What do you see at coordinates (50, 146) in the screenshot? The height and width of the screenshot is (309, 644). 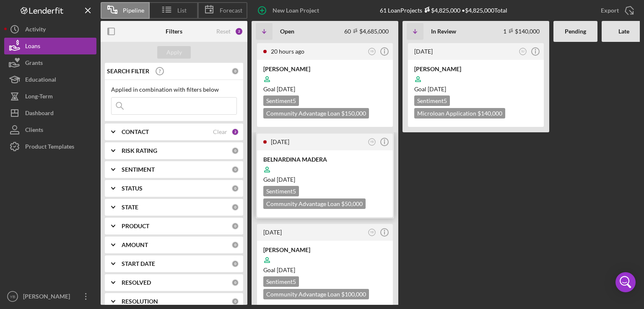 I see `button: Product Templates` at bounding box center [50, 146].